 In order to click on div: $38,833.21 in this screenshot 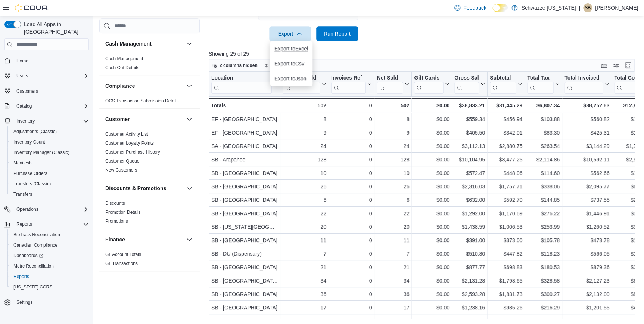, I will do `click(470, 105)`.